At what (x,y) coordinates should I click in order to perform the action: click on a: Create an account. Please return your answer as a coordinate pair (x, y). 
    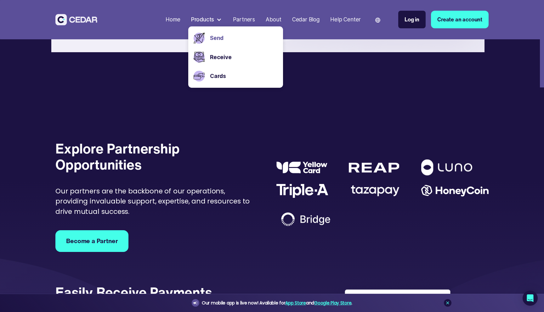
    Looking at the image, I should click on (460, 20).